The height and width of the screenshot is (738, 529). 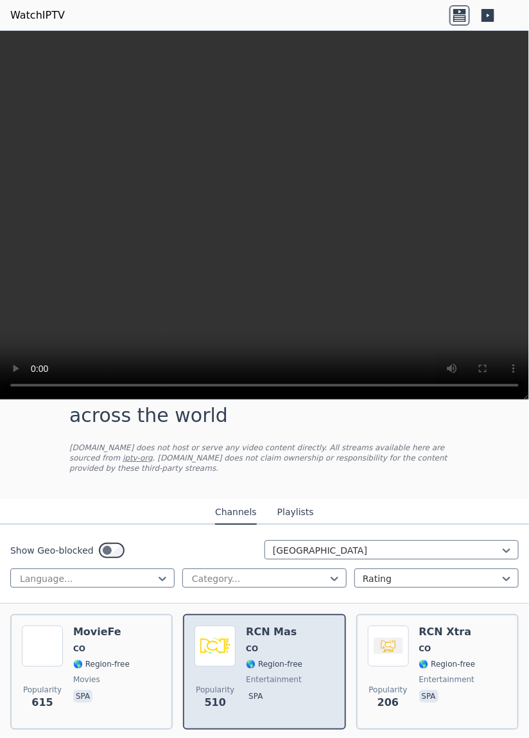 What do you see at coordinates (101, 632) in the screenshot?
I see `h6: MovieFe` at bounding box center [101, 632].